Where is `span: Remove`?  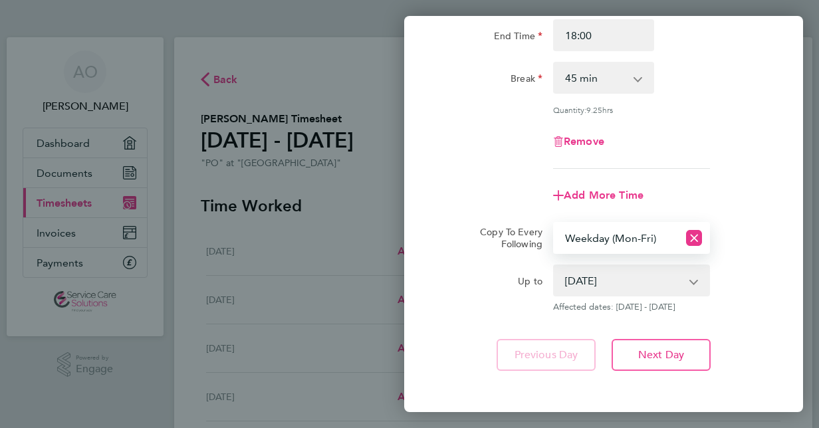 span: Remove is located at coordinates (583, 141).